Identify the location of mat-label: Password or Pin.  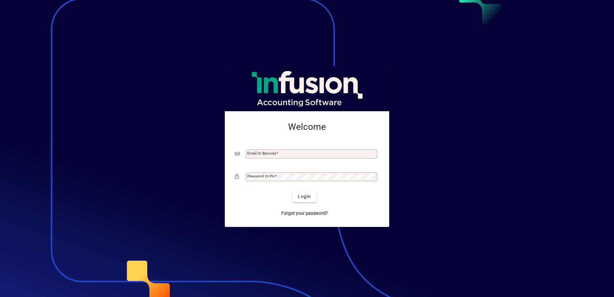
(261, 176).